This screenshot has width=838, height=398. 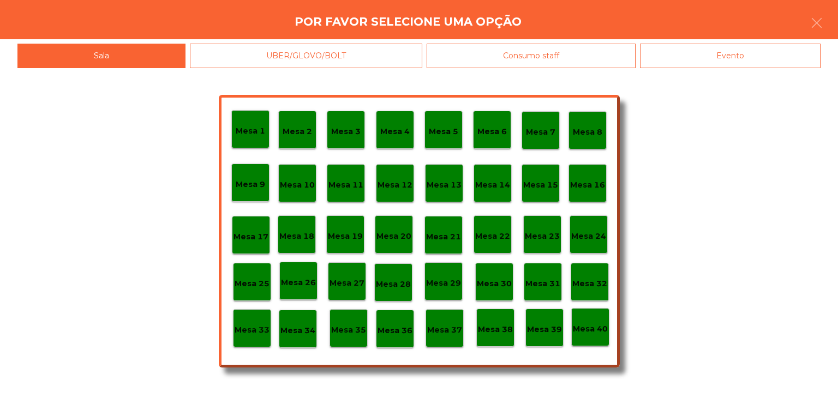 What do you see at coordinates (251, 237) in the screenshot?
I see `p: Mesa 17` at bounding box center [251, 237].